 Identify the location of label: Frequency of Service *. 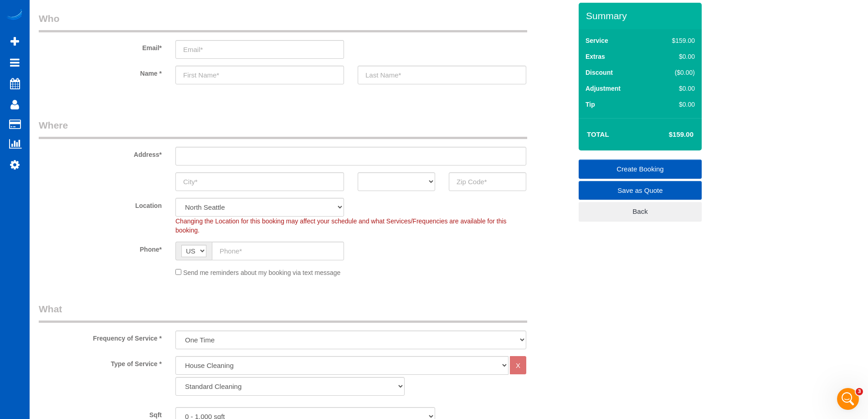
(100, 336).